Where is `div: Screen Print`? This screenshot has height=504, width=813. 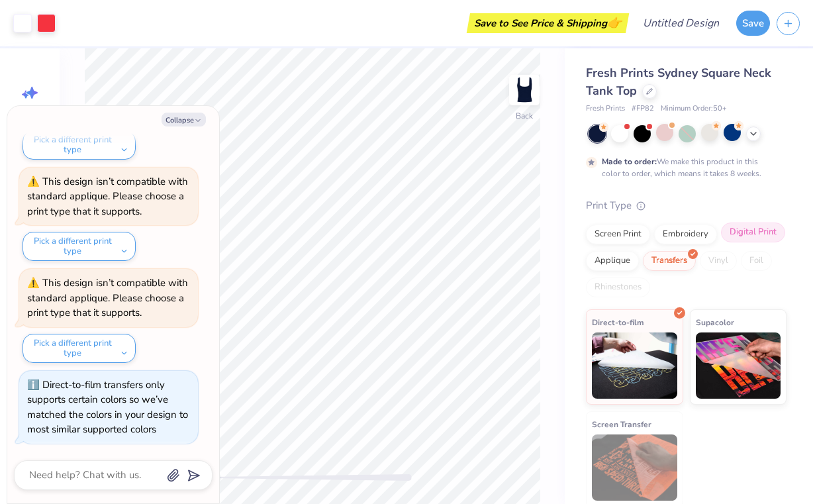
div: Screen Print is located at coordinates (618, 234).